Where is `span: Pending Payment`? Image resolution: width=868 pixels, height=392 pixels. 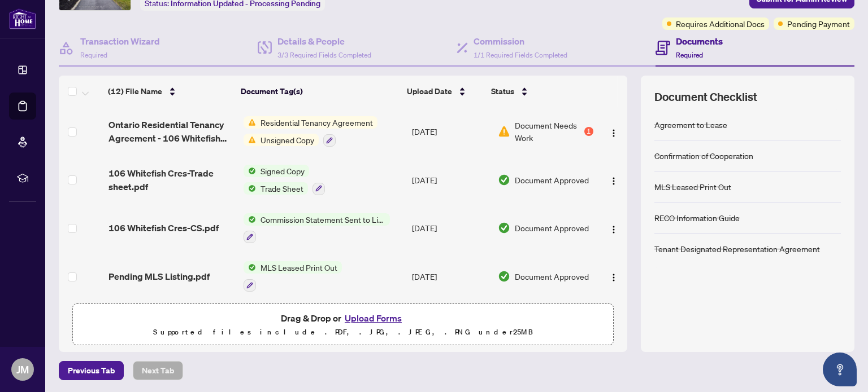
span: Pending Payment is located at coordinates (819, 24).